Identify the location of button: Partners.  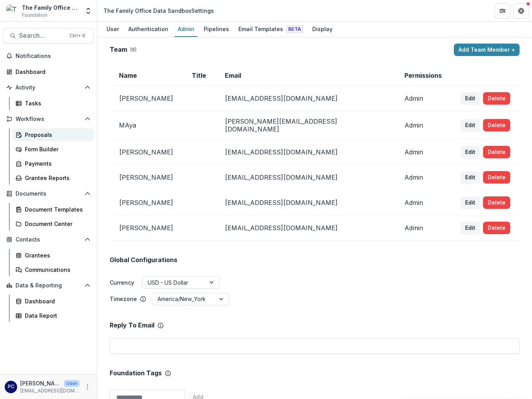
(502, 11).